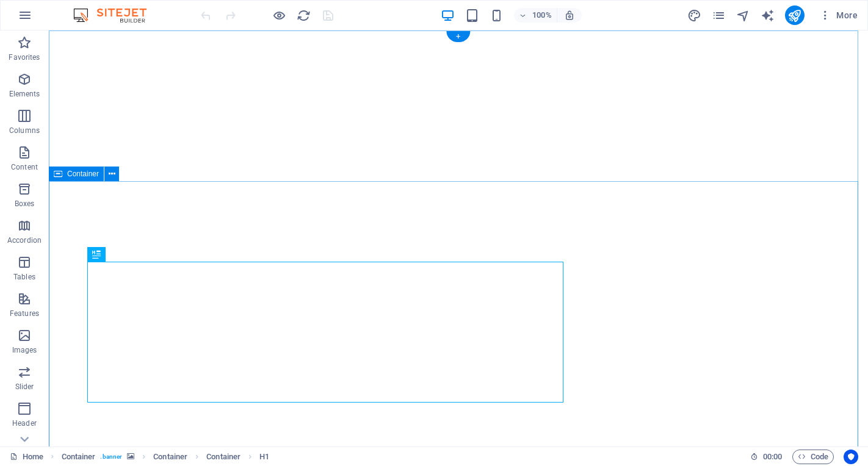 The width and height of the screenshot is (868, 466). I want to click on p: Boxes, so click(24, 204).